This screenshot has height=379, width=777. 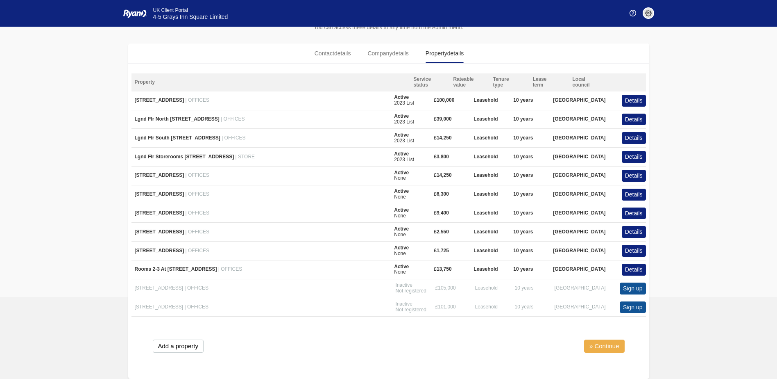 I want to click on div: Property, so click(x=271, y=82).